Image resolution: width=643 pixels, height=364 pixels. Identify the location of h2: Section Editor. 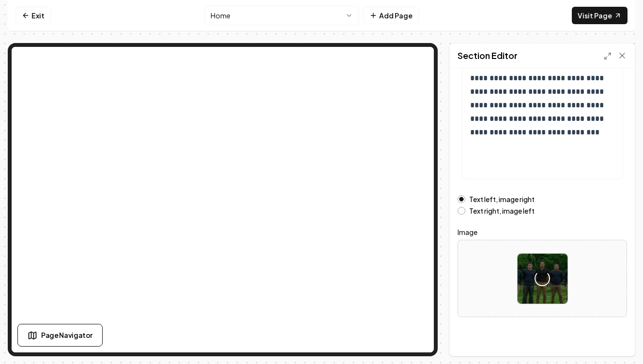
(487, 56).